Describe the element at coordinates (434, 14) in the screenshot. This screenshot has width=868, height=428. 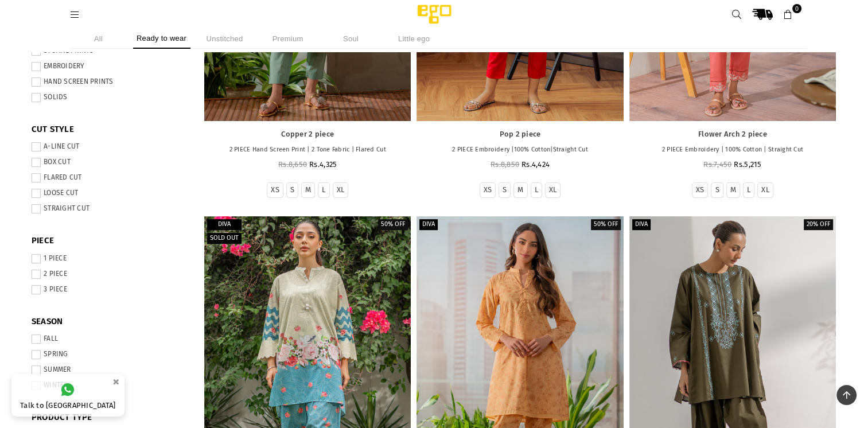
I see `img: Ego` at that location.